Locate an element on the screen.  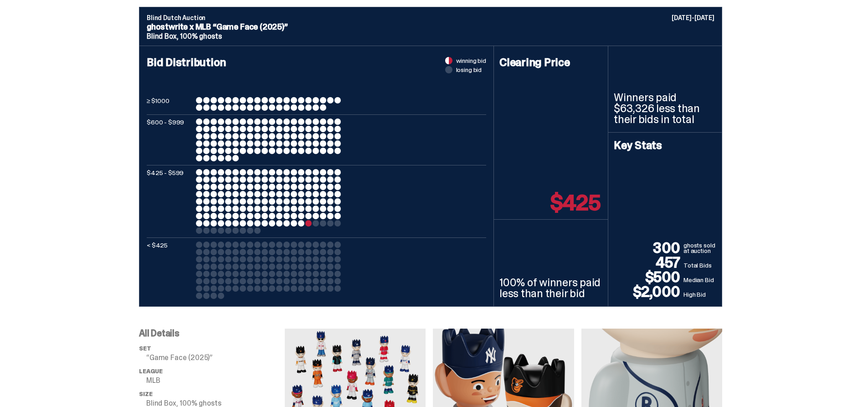
h4: Key Stats is located at coordinates (665, 145).